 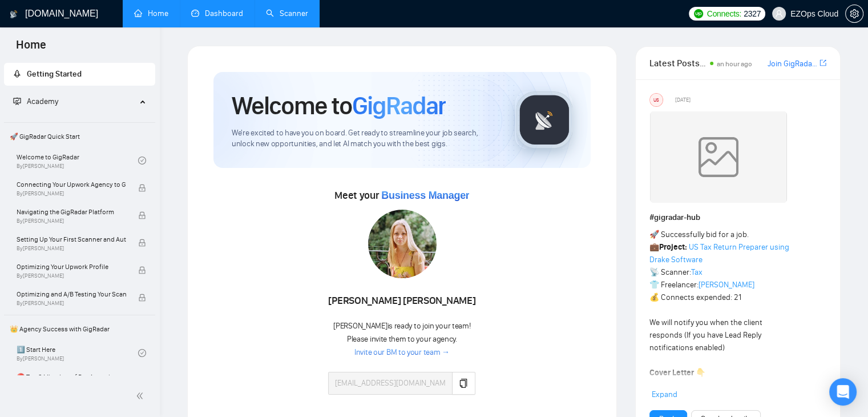 What do you see at coordinates (364, 139) in the screenshot?
I see `span: We're excited to have you on board. Get ready to streamline your job search, unlock new opportuni...` at bounding box center [364, 139].